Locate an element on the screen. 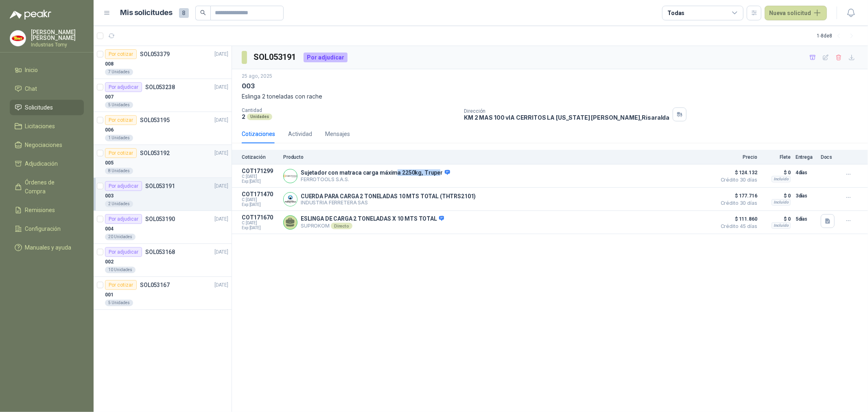 This screenshot has height=412, width=868. button: Nueva solicitud is located at coordinates (795, 13).